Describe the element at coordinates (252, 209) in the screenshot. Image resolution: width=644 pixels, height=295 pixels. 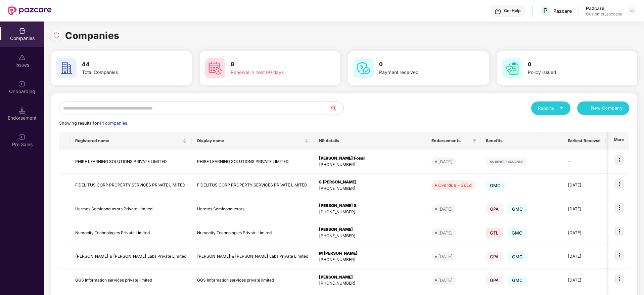
I see `td: Hermes Semiconductors` at that location.